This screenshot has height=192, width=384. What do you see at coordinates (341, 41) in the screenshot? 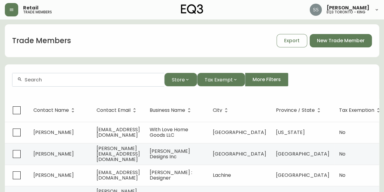
I see `span: New Trade Member` at bounding box center [341, 41].